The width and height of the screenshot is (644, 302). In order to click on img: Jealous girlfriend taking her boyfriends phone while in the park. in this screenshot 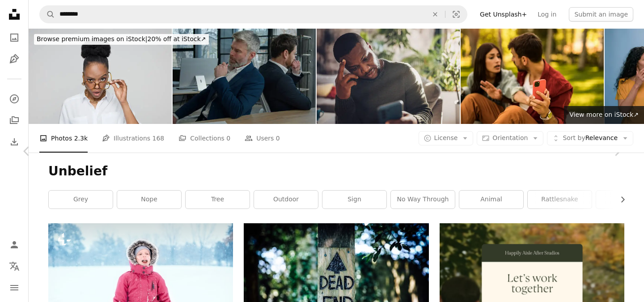, I will do `click(532, 76)`.